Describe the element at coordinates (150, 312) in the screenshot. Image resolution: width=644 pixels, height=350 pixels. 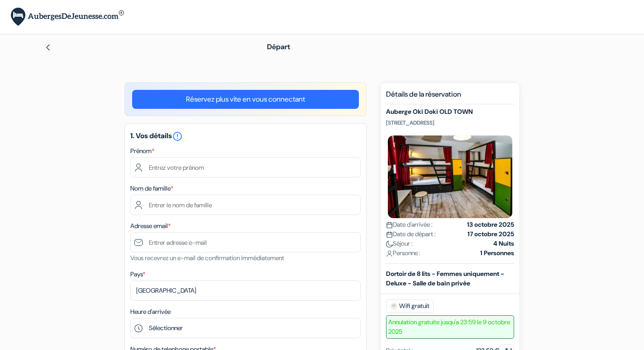
I see `label: Heure d'arrivée` at that location.